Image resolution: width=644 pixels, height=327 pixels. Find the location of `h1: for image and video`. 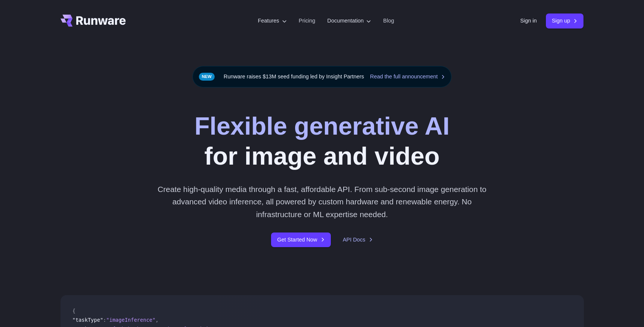

h1: for image and video is located at coordinates (322, 142).